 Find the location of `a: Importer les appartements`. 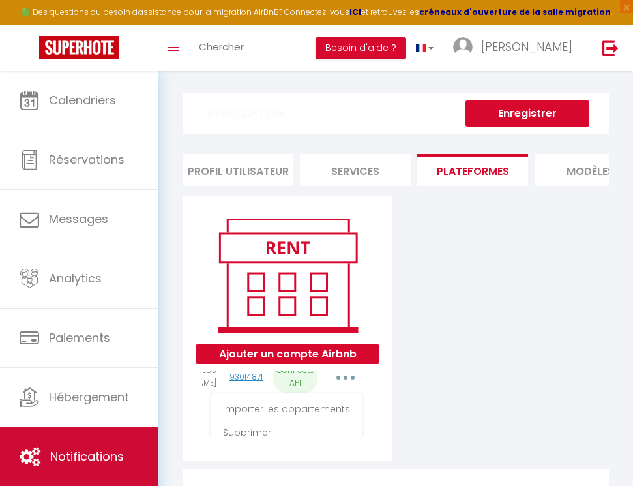

a: Importer les appartements is located at coordinates (286, 409).